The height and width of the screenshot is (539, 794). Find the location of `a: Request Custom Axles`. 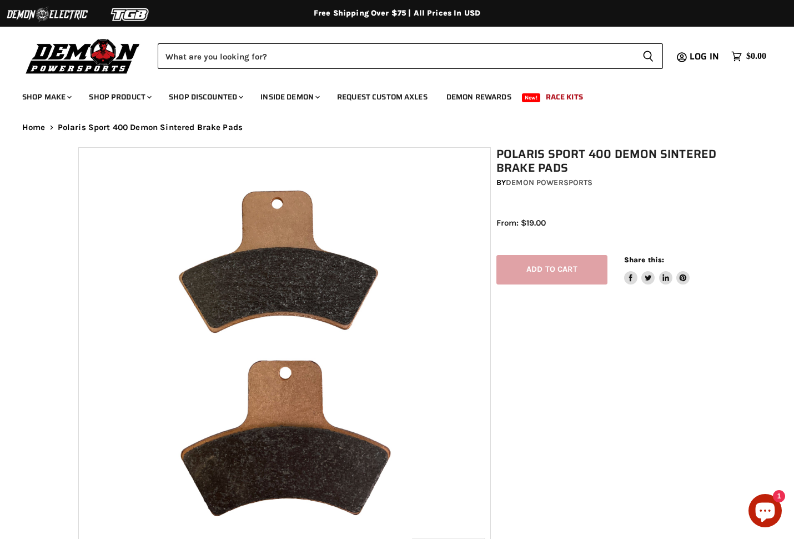

a: Request Custom Axles is located at coordinates (382, 97).